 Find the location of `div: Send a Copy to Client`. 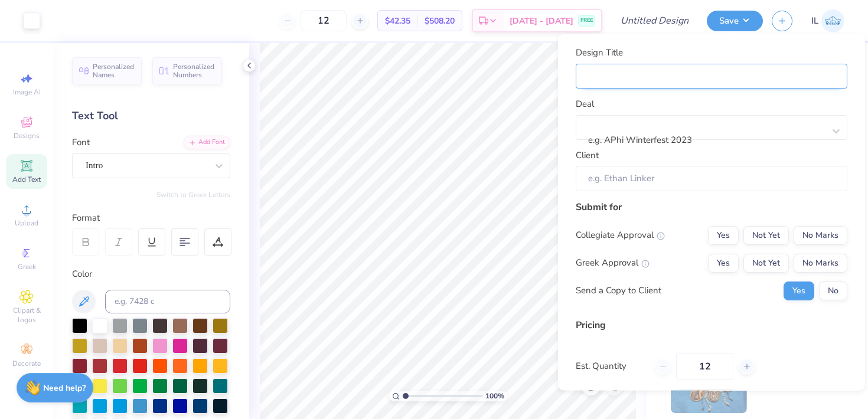

div: Send a Copy to Client is located at coordinates (618, 291).